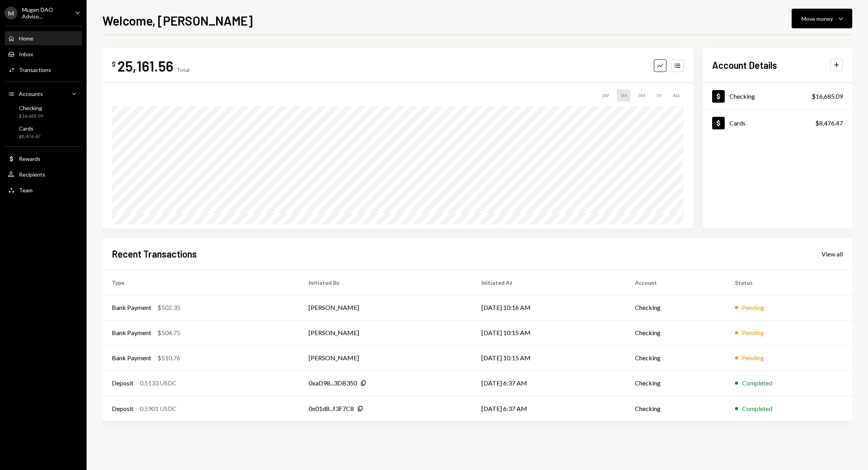  Describe the element at coordinates (385, 283) in the screenshot. I see `th: Initiated By` at that location.